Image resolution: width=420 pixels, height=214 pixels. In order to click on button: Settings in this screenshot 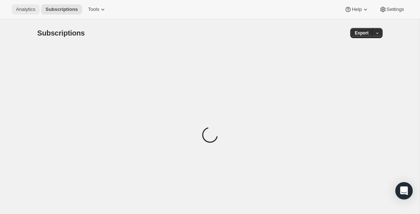, I will do `click(392, 9)`.